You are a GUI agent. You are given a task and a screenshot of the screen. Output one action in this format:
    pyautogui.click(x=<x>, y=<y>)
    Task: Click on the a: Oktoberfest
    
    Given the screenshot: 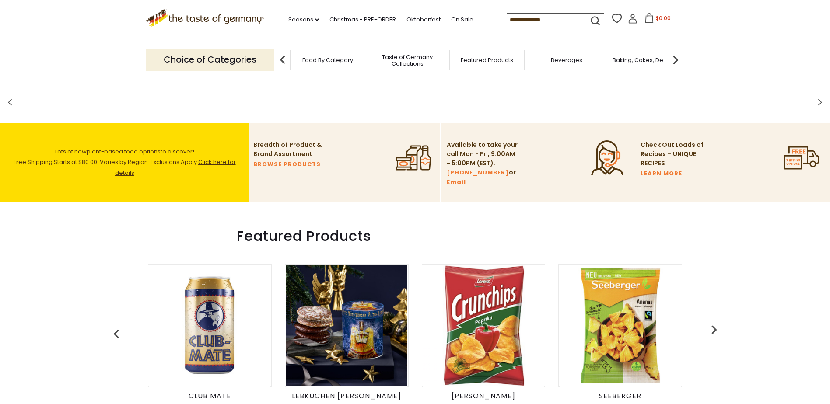 What is the action you would take?
    pyautogui.click(x=423, y=20)
    